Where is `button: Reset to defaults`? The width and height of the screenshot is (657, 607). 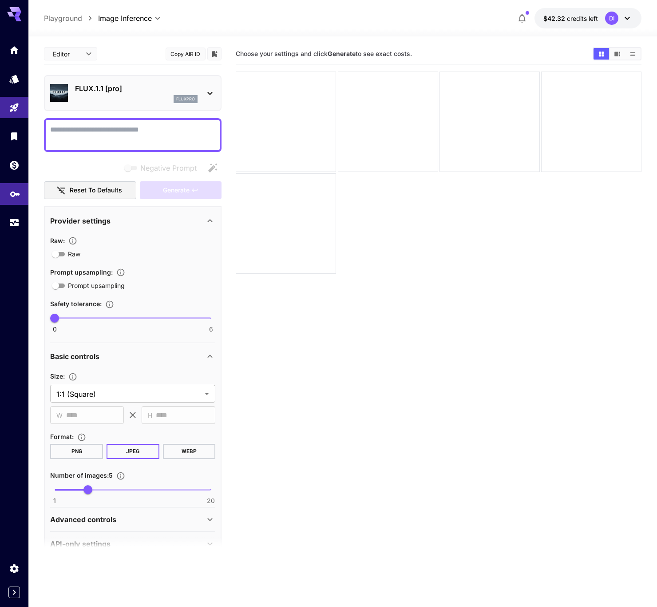
button: Reset to defaults is located at coordinates (90, 190).